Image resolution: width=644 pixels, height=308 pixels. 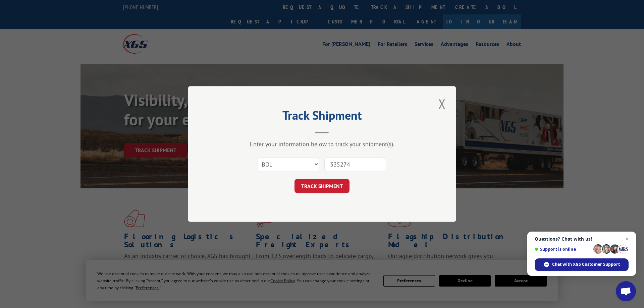 What do you see at coordinates (442, 103) in the screenshot?
I see `button: Close modal` at bounding box center [442, 103].